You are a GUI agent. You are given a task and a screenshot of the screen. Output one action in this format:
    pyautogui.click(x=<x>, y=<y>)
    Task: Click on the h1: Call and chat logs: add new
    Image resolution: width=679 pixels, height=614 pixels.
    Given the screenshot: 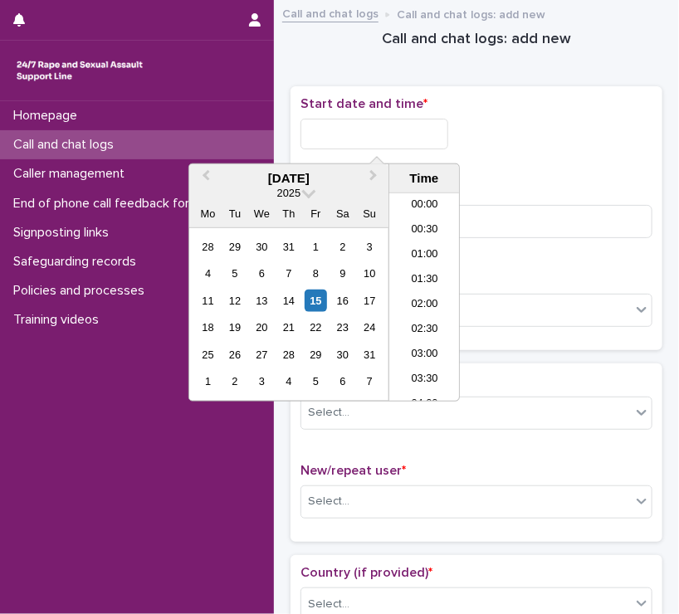 What is the action you would take?
    pyautogui.click(x=476, y=40)
    